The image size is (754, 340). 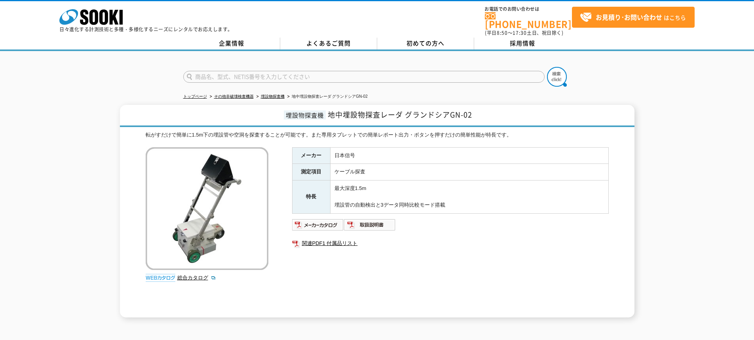 I want to click on th: 特長, so click(x=311, y=197).